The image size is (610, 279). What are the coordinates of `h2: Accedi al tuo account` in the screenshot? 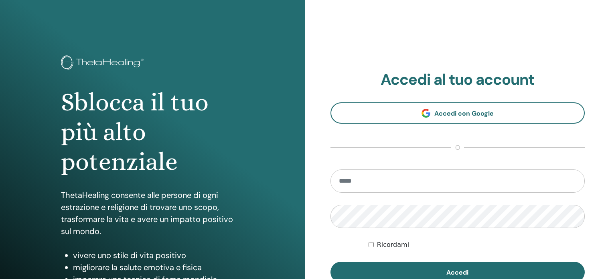 It's located at (458, 80).